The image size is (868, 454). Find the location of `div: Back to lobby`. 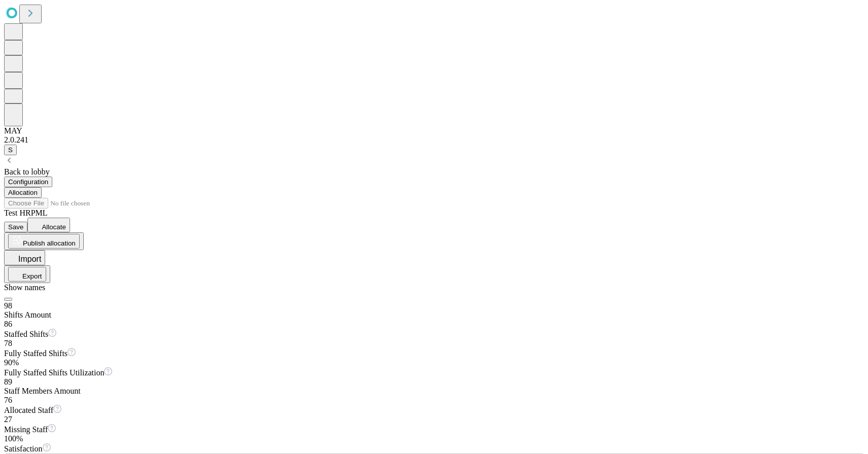

div: Back to lobby is located at coordinates (434, 172).